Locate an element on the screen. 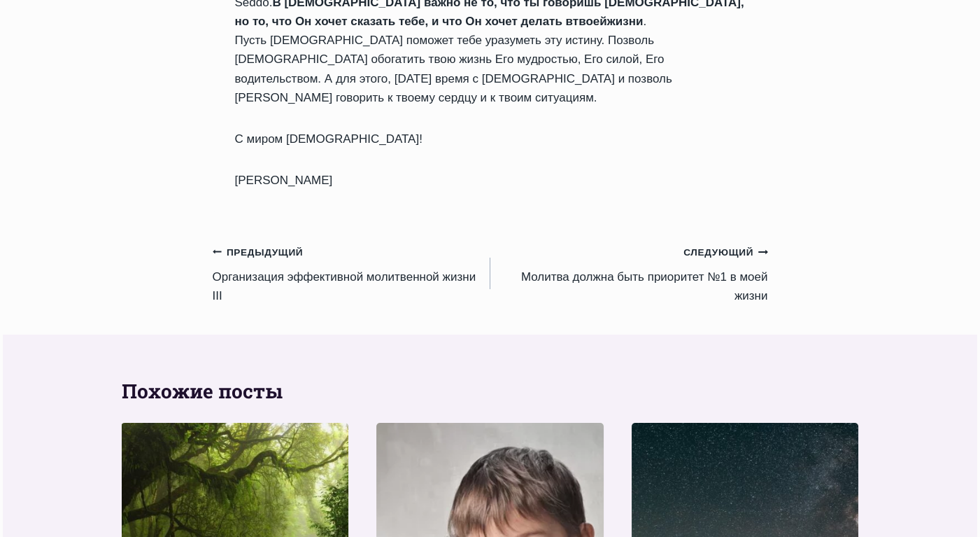 The image size is (980, 537). strong: твоей is located at coordinates (590, 21).